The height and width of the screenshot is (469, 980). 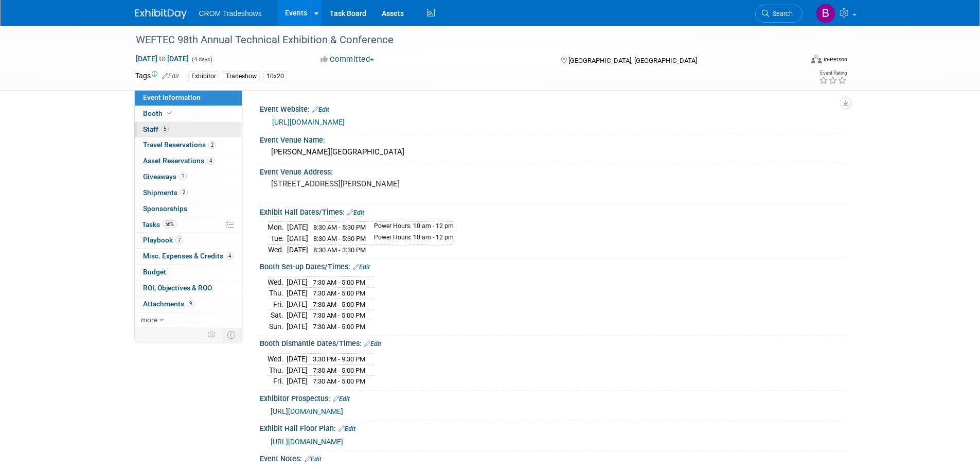 I want to click on td: Thu., so click(x=277, y=370).